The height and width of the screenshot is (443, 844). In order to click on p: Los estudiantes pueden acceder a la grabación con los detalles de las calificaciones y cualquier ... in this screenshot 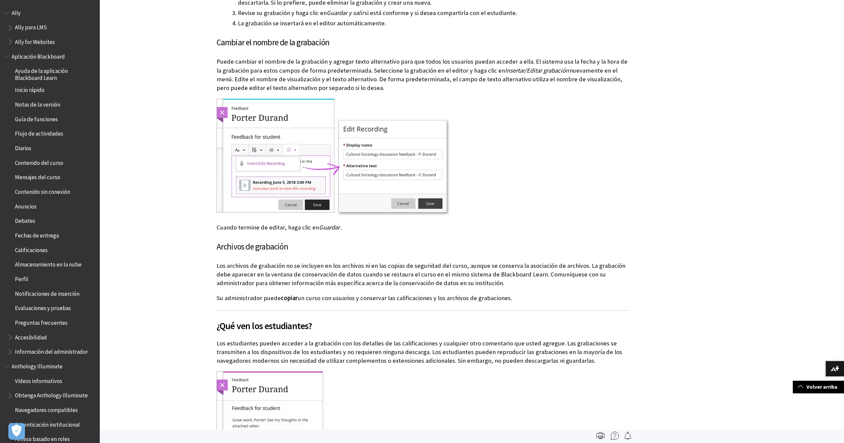, I will do `click(423, 352)`.